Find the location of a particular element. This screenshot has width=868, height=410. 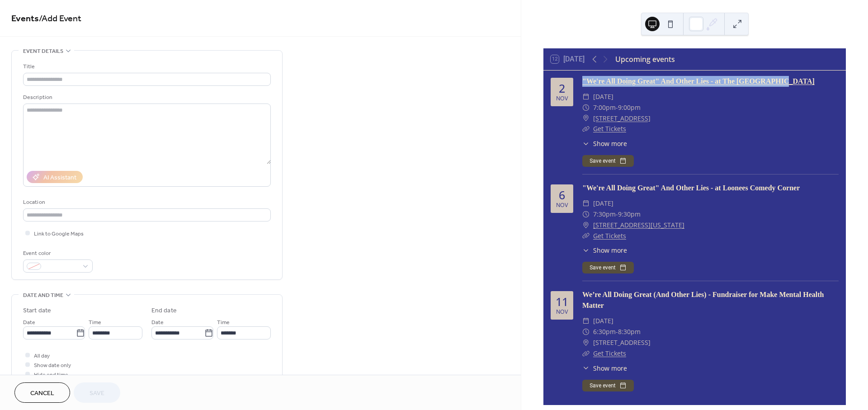

span: 6:30pm is located at coordinates (604, 332).